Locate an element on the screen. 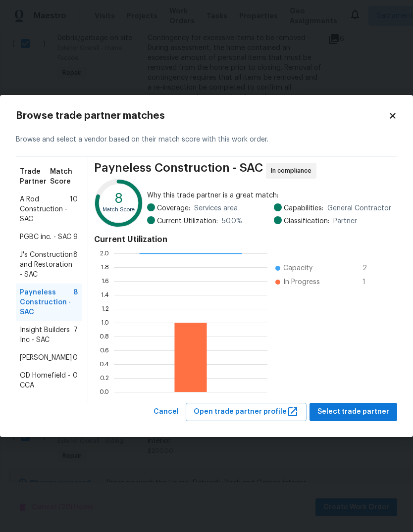  text: 1.0 is located at coordinates (105, 323).